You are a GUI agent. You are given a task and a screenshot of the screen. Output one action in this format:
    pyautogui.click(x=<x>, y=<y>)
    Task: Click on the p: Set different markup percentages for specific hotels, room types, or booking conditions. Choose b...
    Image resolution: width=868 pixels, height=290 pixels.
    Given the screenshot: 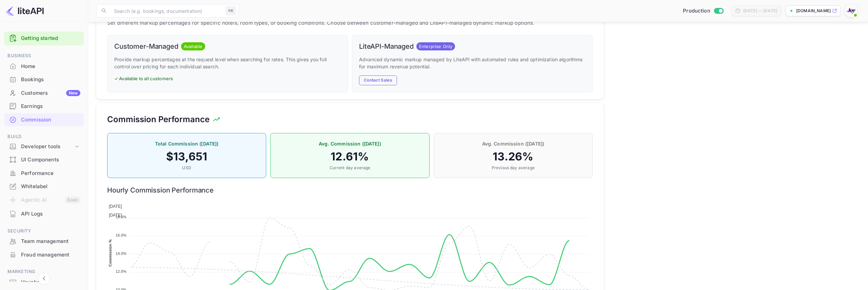 What is the action you would take?
    pyautogui.click(x=350, y=23)
    